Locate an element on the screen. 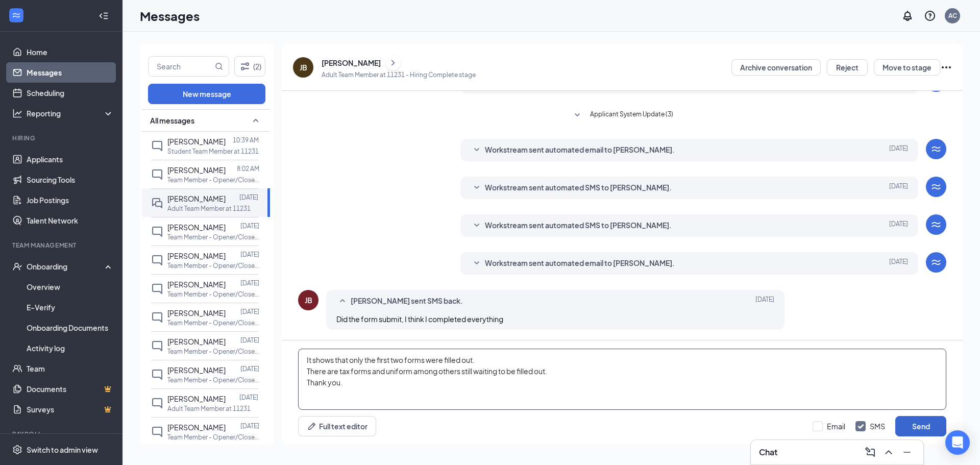  button: Full text editorPen is located at coordinates (337, 426).